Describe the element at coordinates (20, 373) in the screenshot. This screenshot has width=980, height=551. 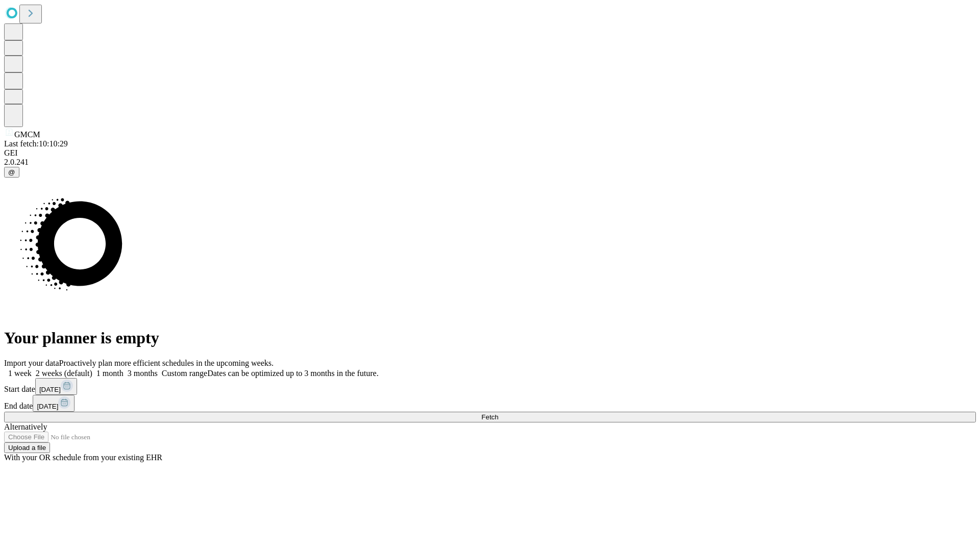
I see `span: 1 week` at that location.